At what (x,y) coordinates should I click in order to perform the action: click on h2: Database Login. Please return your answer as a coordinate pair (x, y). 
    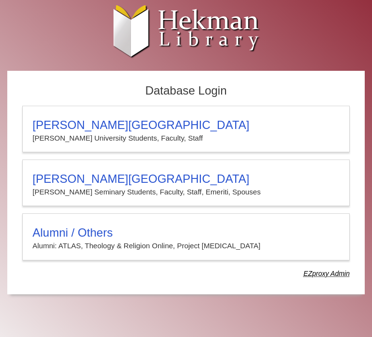
    Looking at the image, I should click on (186, 91).